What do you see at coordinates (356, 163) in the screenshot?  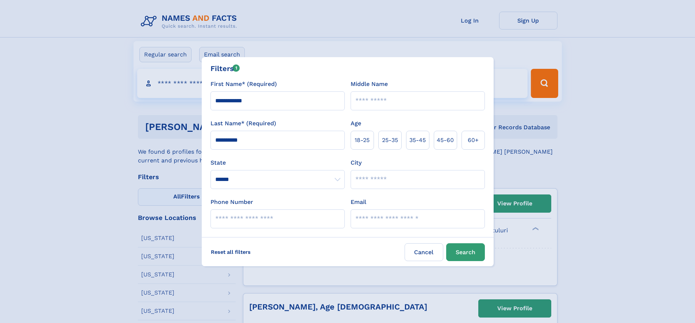 I see `label: City` at bounding box center [356, 163].